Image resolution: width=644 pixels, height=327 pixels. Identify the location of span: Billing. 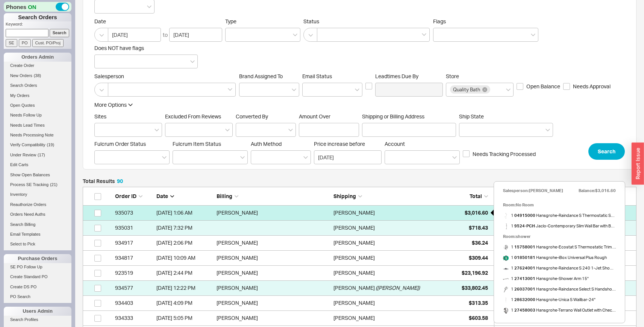
(224, 196).